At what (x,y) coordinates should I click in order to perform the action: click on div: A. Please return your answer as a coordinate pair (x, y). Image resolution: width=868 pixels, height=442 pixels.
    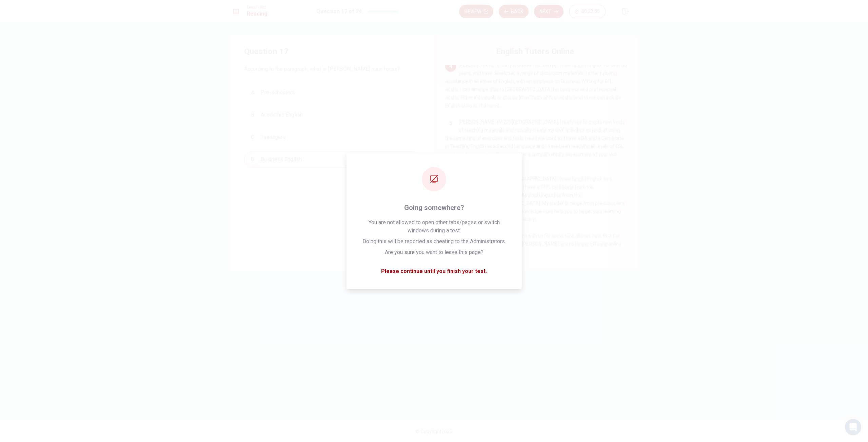
    Looking at the image, I should click on (252, 93).